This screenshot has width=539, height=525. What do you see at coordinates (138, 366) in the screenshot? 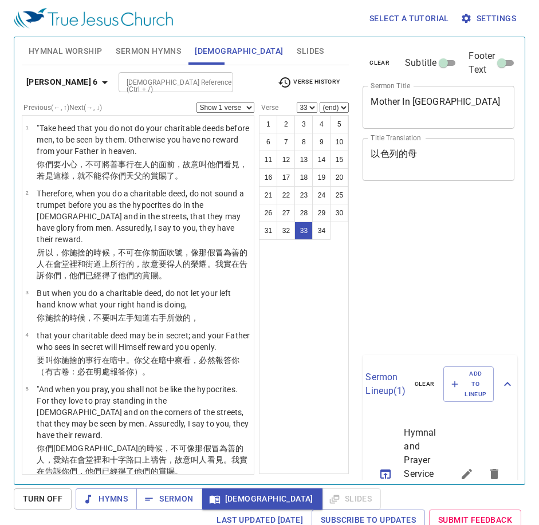
I see `wg5600: 在` at bounding box center [138, 366].